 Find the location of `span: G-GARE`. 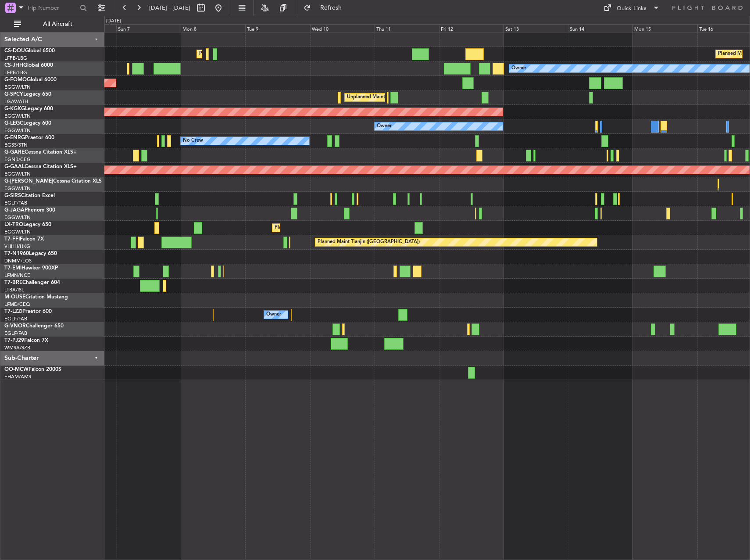

span: G-GARE is located at coordinates (15, 152).